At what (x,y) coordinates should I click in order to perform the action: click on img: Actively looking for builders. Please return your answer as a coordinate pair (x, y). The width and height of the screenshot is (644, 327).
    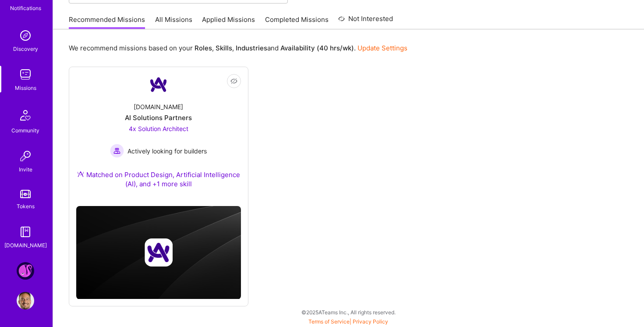
    Looking at the image, I should click on (117, 151).